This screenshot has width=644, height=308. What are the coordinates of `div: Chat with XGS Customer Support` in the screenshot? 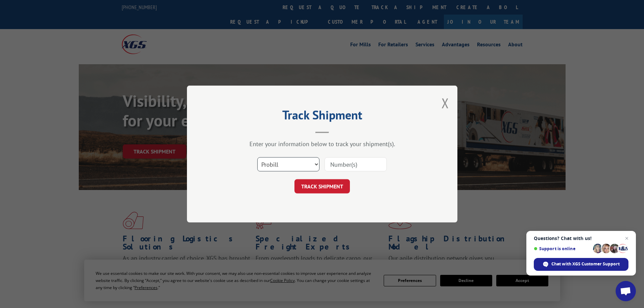 It's located at (581, 264).